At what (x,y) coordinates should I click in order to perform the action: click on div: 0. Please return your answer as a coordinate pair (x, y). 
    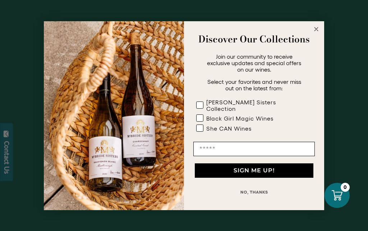
    Looking at the image, I should click on (345, 187).